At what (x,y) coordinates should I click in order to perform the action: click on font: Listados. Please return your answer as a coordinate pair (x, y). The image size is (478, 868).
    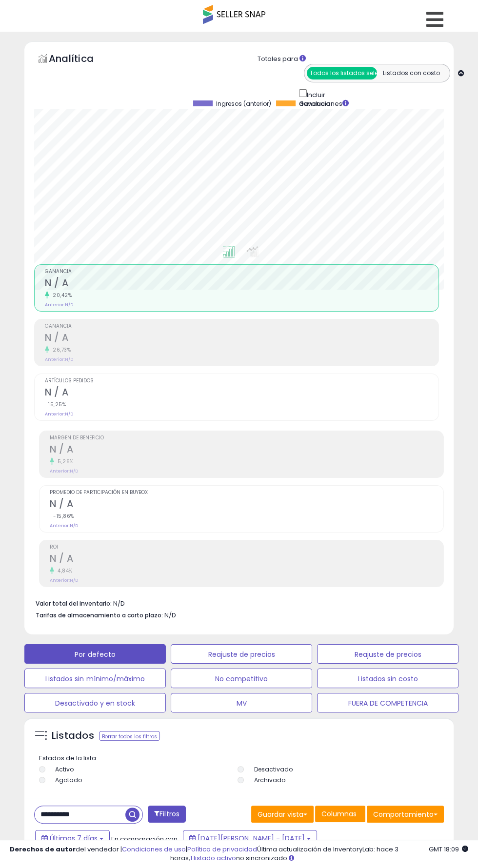
    Looking at the image, I should click on (72, 735).